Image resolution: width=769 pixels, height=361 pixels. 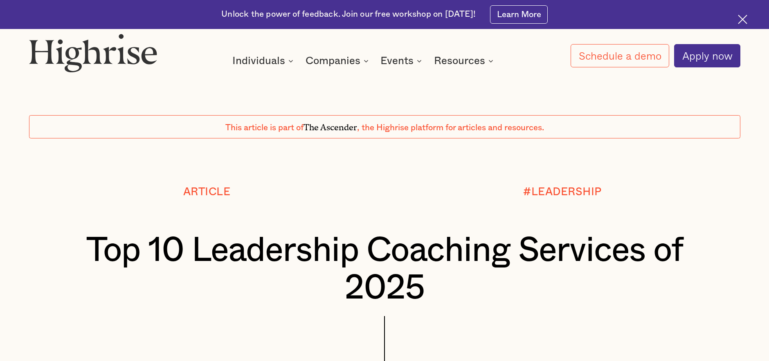 I want to click on span: , the Highrise platform for articles and resources., so click(x=450, y=128).